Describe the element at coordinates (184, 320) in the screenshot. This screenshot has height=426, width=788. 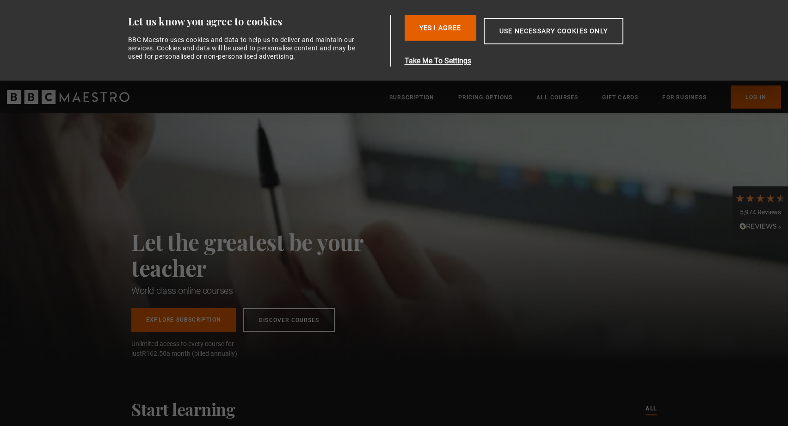
I see `a: Explore Subscription` at that location.